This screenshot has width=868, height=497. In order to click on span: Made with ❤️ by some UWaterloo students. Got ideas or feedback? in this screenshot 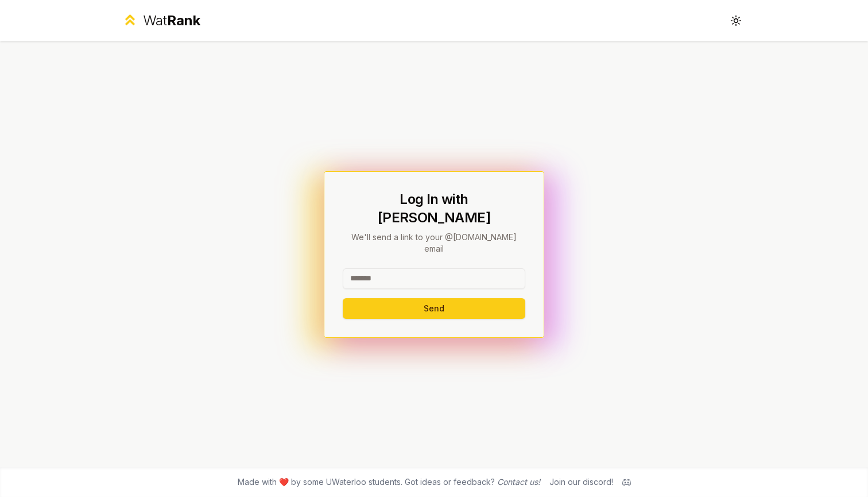, I will do `click(388, 481)`.